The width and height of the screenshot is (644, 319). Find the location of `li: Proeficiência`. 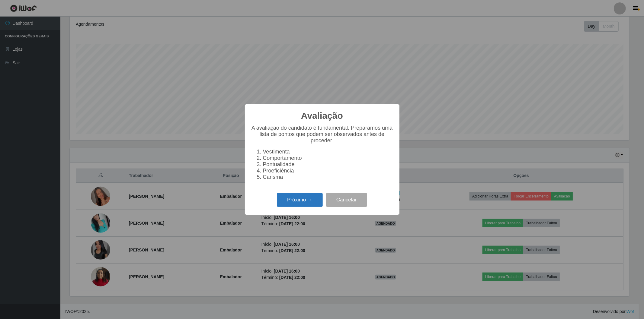

li: Proeficiência is located at coordinates (328, 171).